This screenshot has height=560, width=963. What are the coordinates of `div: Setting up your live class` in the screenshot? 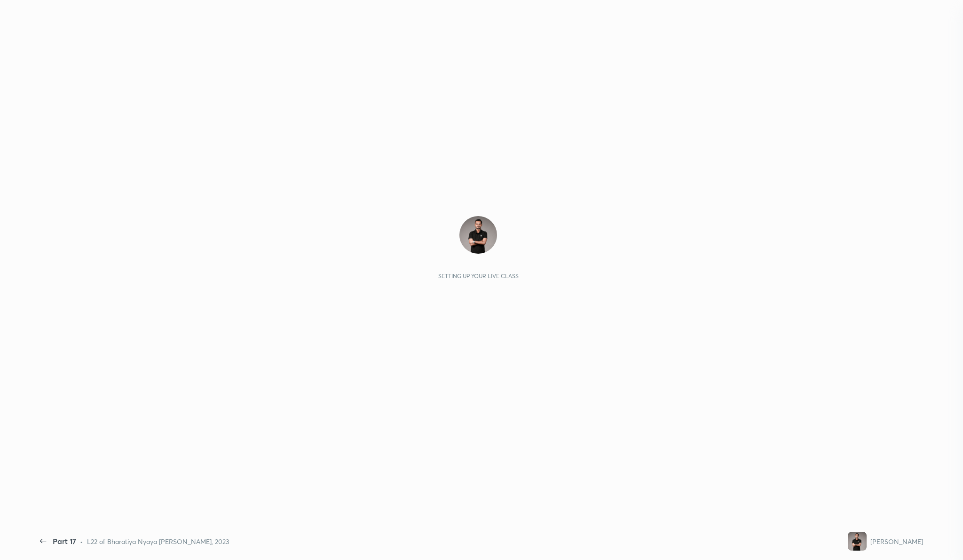 It's located at (478, 276).